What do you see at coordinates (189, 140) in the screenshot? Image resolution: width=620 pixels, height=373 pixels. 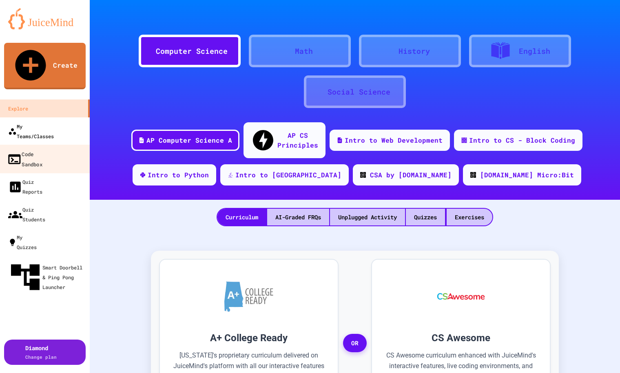 I see `div: AP Computer Science A` at bounding box center [189, 140].